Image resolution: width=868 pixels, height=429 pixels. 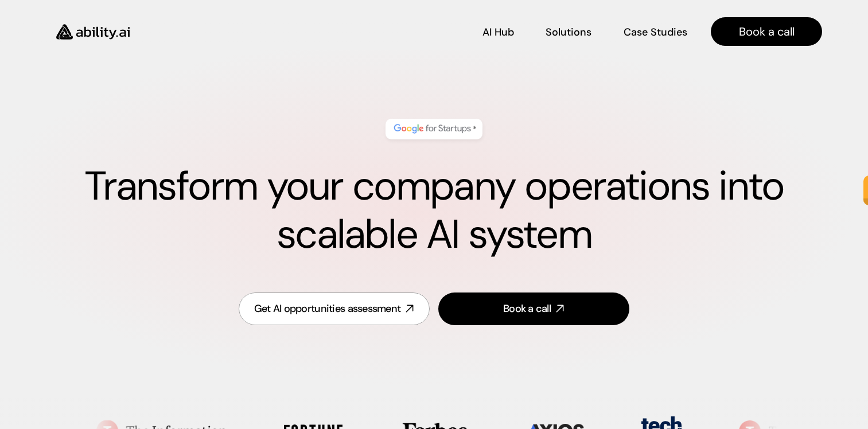 What do you see at coordinates (334, 309) in the screenshot?
I see `a: Get AI opportunities assessment` at bounding box center [334, 309].